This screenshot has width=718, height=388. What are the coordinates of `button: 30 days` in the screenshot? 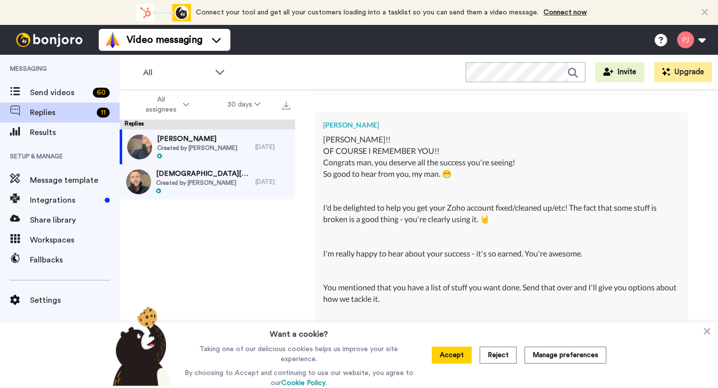 It's located at (244, 105).